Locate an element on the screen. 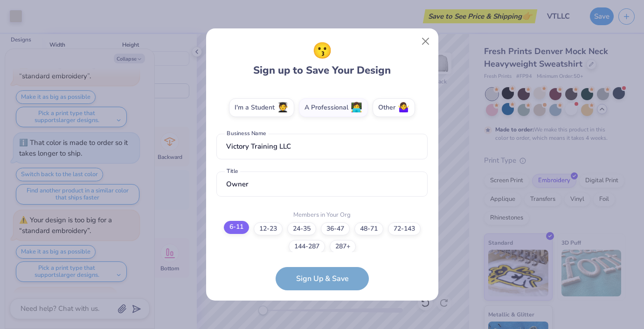  label: 12-23 is located at coordinates (268, 229).